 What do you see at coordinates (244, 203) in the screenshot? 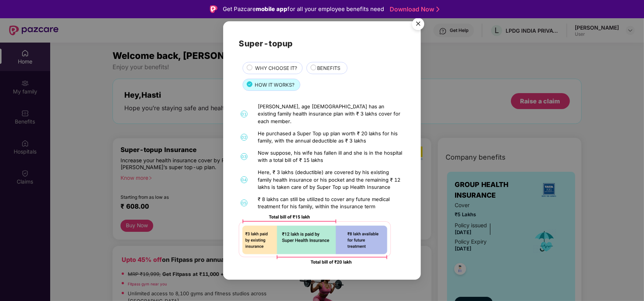
I see `span: 05` at bounding box center [244, 203].